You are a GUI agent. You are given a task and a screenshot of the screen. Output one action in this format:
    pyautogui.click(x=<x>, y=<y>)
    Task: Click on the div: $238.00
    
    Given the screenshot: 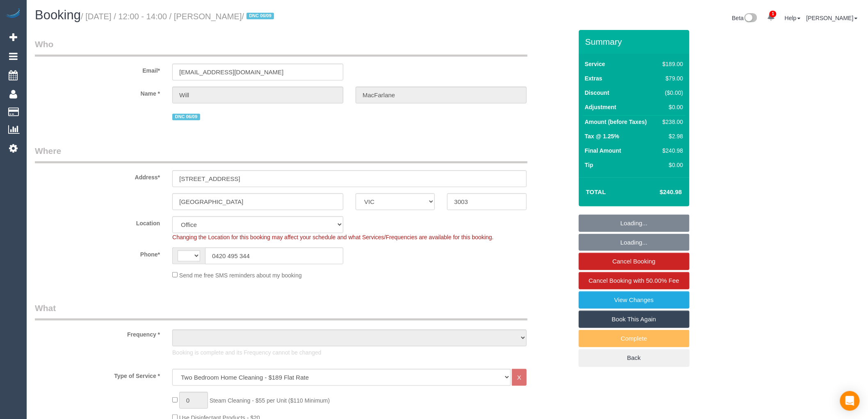 What is the action you would take?
    pyautogui.click(x=671, y=122)
    